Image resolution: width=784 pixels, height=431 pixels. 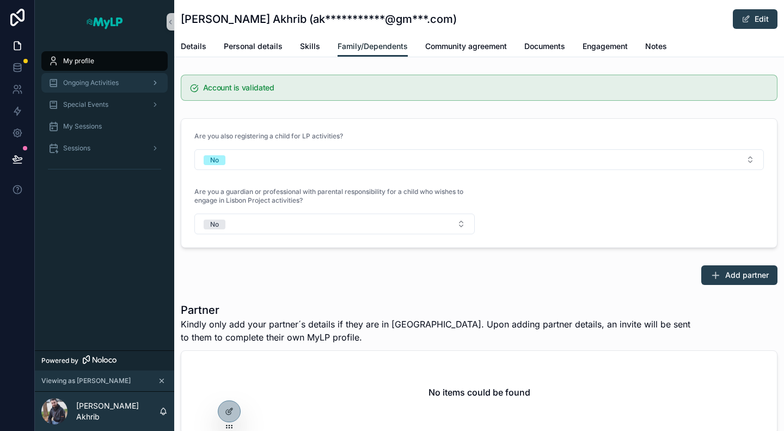 I want to click on h1: Partner, so click(x=438, y=310).